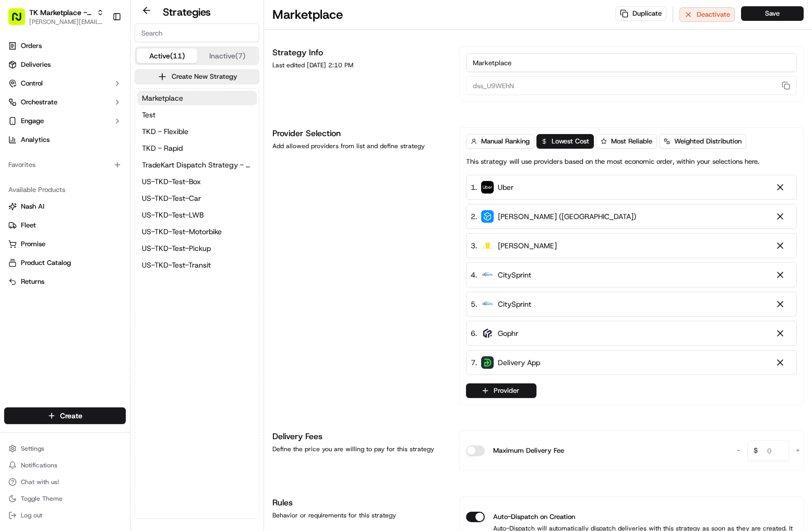  I want to click on img: uber-new-logo.jpeg, so click(487, 187).